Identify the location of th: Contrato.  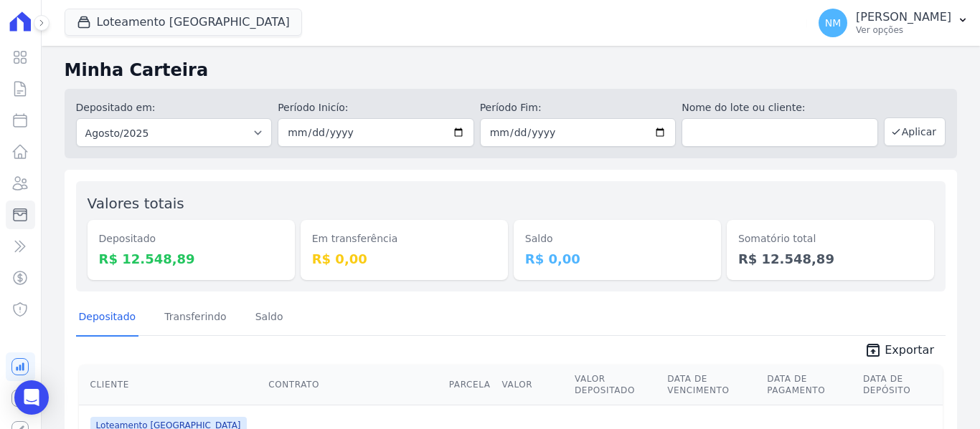
(353, 385).